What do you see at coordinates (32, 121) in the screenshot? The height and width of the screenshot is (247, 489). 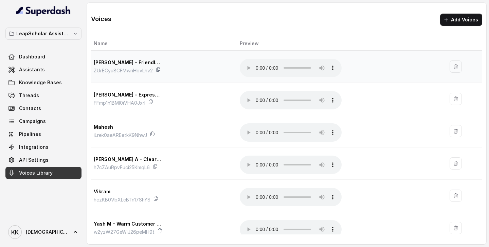 I see `span: Campaigns` at bounding box center [32, 121].